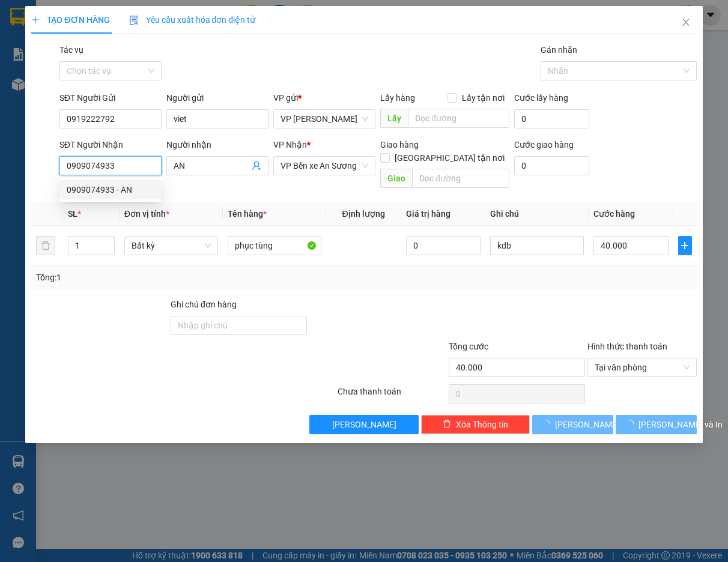  Describe the element at coordinates (275, 245) in the screenshot. I see `input: VD: Bàn, Ghế` at that location.